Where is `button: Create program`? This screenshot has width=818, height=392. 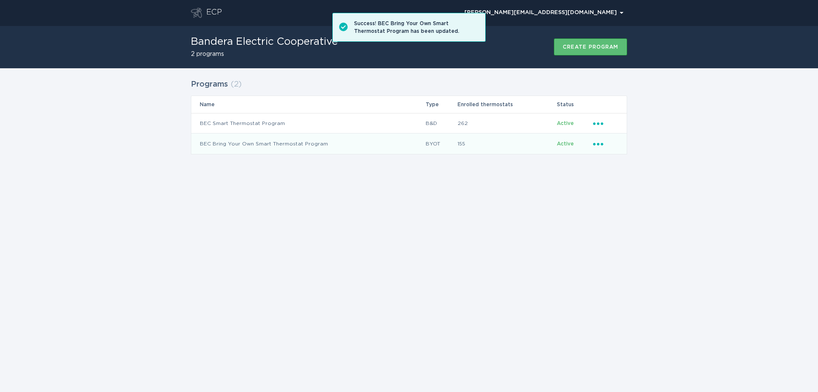 button: Create program is located at coordinates (591, 47).